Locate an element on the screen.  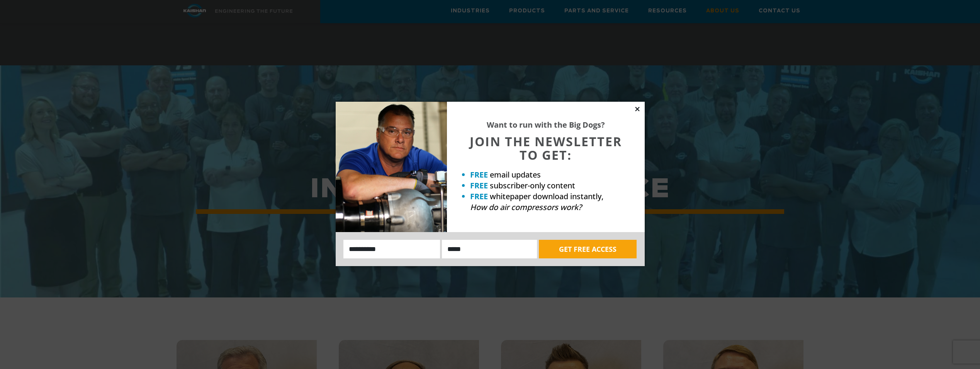
button: Close is located at coordinates (637, 109).